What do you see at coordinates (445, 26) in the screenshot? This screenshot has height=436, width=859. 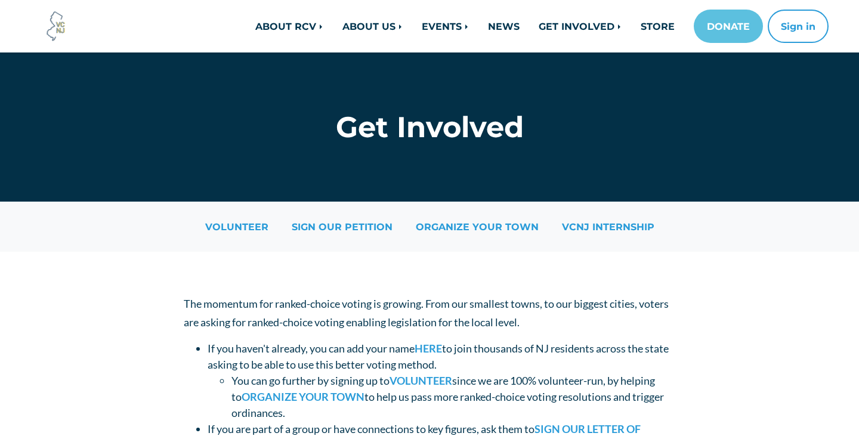 I see `a: EVENTS` at bounding box center [445, 26].